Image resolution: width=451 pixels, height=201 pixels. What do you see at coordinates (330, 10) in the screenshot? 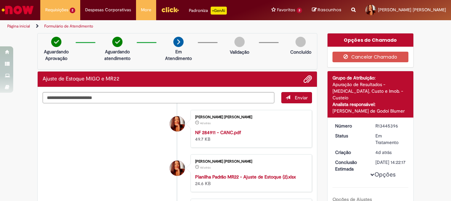
I see `span: Rascunhos` at bounding box center [330, 10].